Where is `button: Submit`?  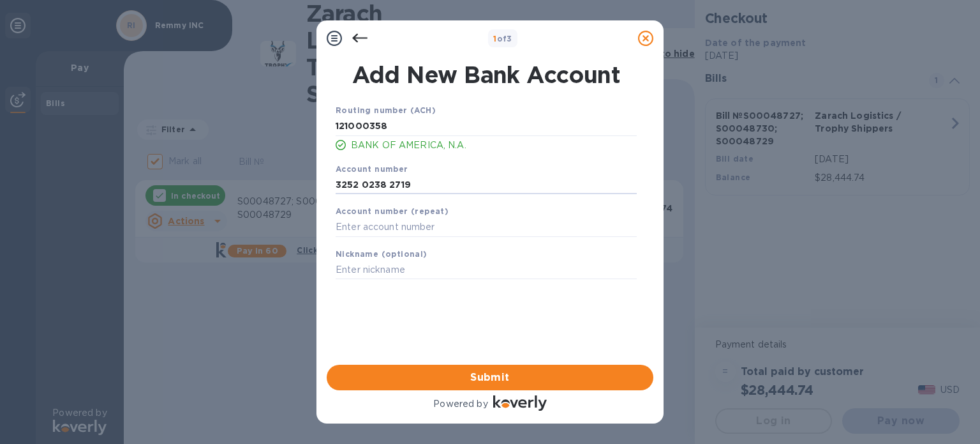 button: Submit is located at coordinates (490, 378).